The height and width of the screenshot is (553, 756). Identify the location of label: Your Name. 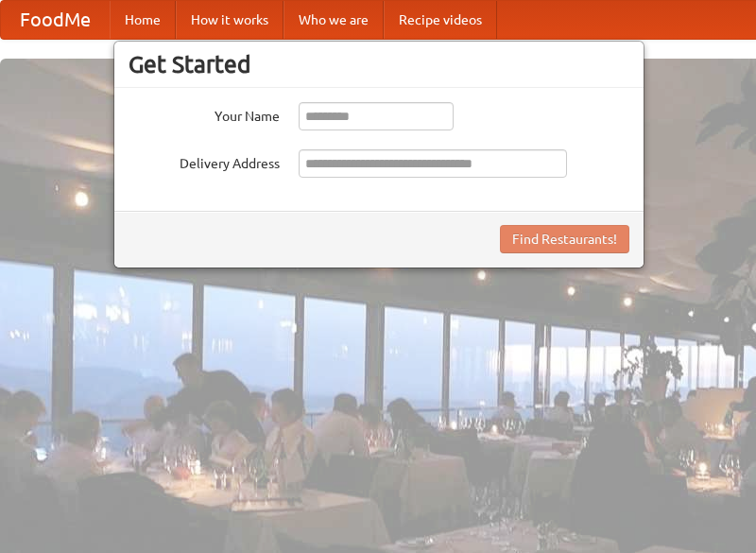
(205, 113).